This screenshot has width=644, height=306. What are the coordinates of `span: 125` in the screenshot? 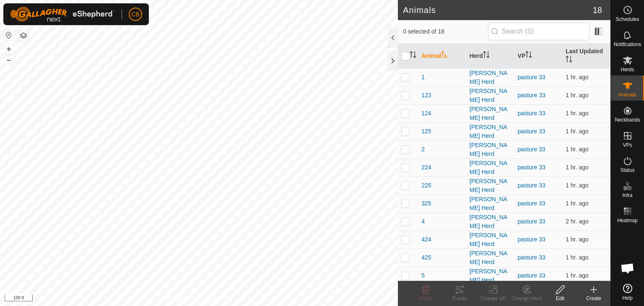 It's located at (426, 131).